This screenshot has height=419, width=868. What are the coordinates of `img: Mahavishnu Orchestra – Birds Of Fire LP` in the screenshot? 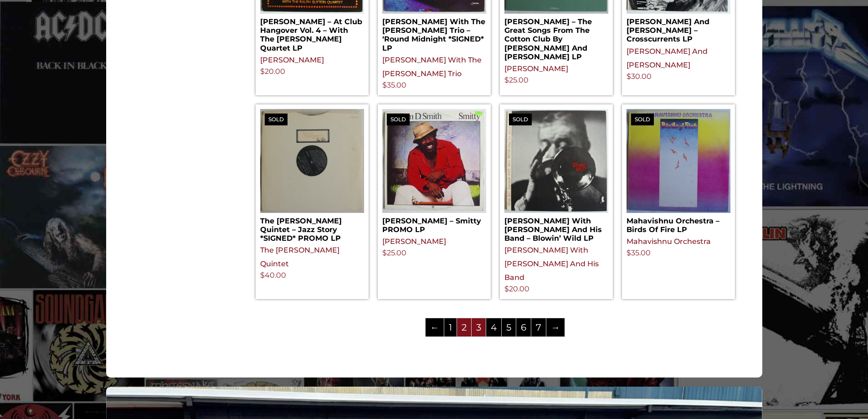 It's located at (679, 161).